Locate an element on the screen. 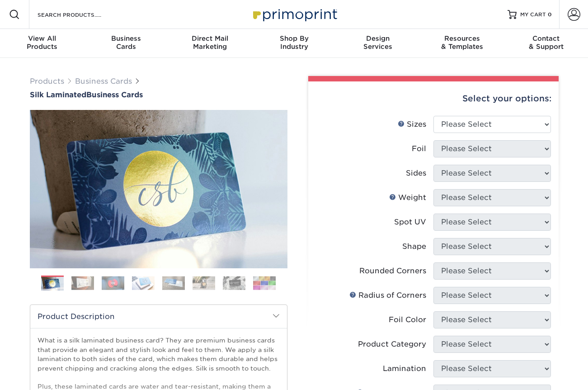 The image size is (588, 390). div: Foil is located at coordinates (419, 149).